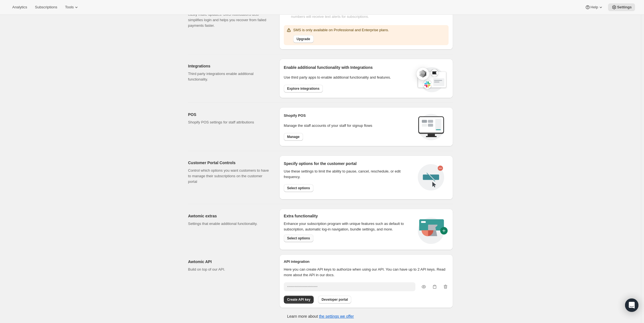 This screenshot has width=644, height=323. Describe the element at coordinates (20, 7) in the screenshot. I see `span: Analytics` at that location.